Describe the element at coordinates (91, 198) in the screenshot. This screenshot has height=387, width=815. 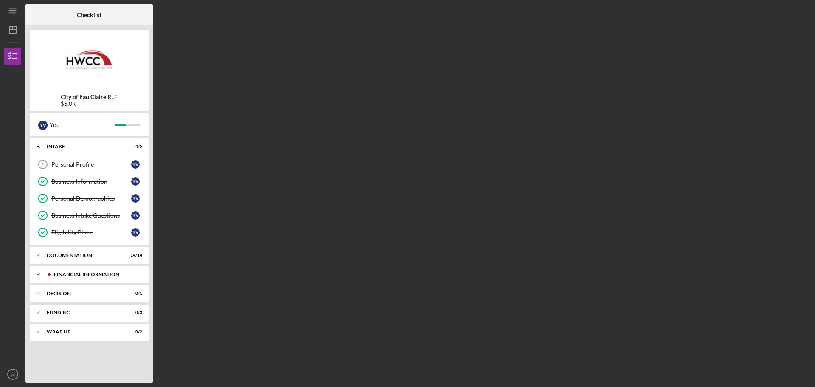
I see `div: Personal Demographics` at that location.